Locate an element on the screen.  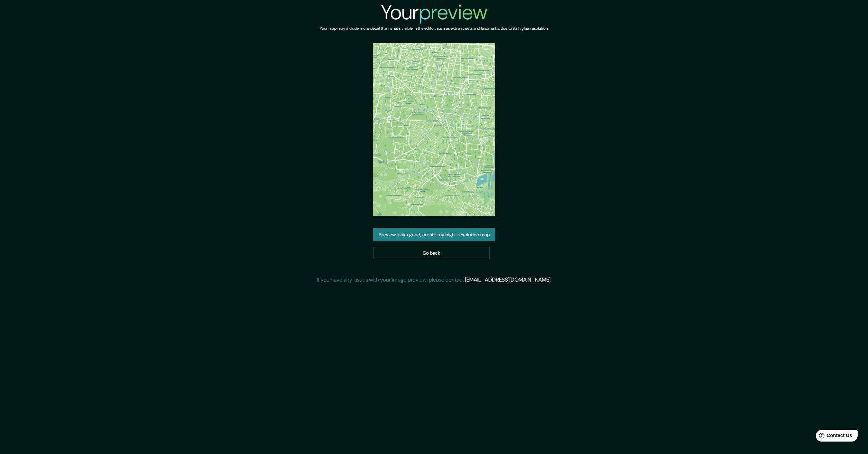
a: Go back is located at coordinates (431, 253).